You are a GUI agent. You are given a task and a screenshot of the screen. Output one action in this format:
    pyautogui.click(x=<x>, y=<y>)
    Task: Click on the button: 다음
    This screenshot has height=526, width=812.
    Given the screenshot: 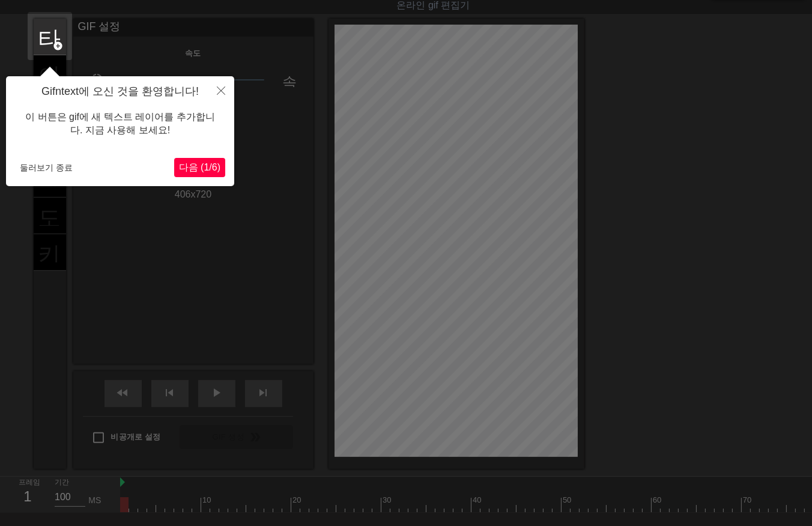 What is the action you would take?
    pyautogui.click(x=199, y=167)
    